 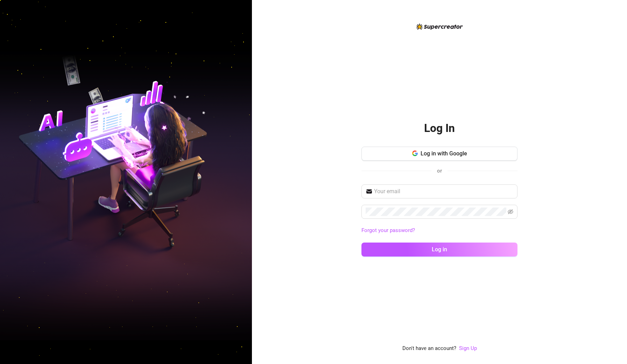 I want to click on img: logo-BBDzfeDw.svg, so click(x=440, y=26).